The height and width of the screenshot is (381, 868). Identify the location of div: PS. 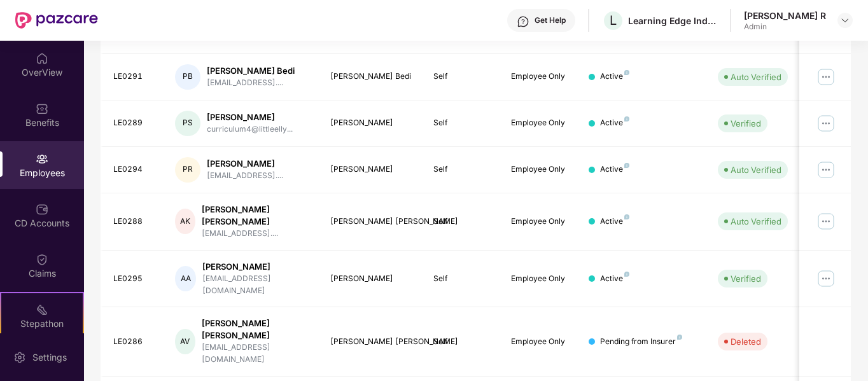
(188, 124).